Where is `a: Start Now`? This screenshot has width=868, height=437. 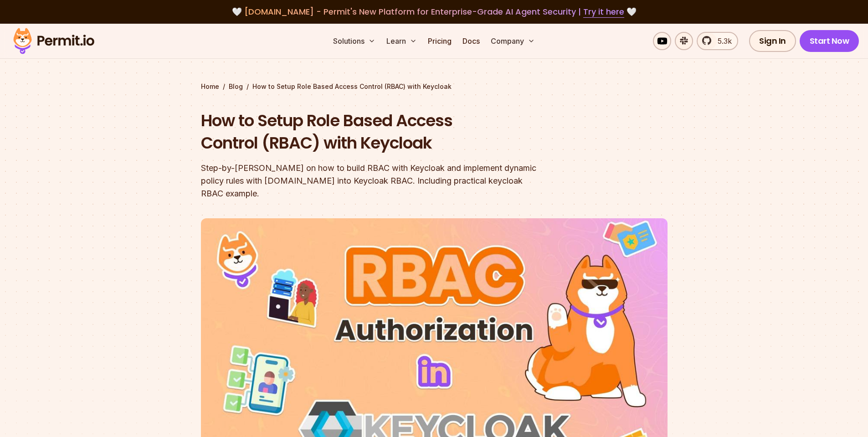
a: Start Now is located at coordinates (829, 41).